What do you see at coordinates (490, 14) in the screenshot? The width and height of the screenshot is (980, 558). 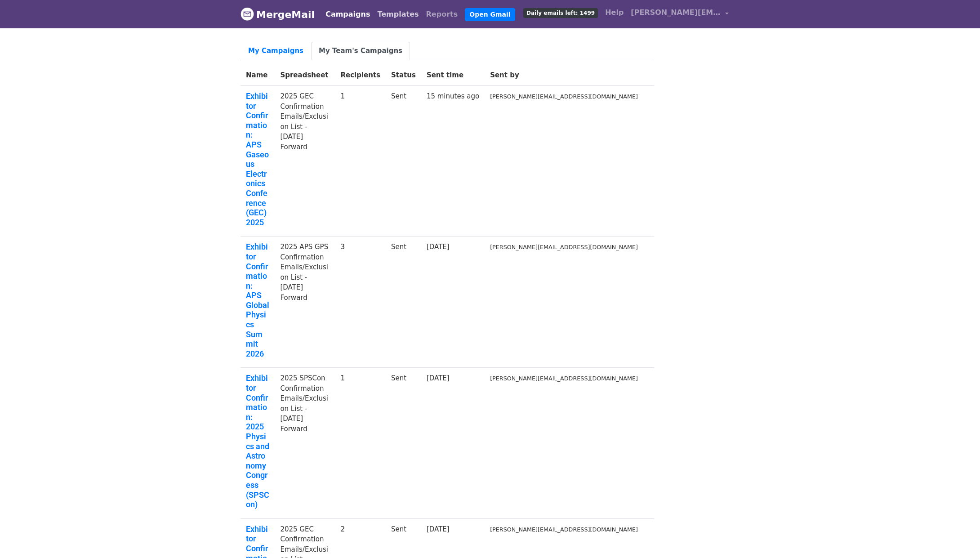 I see `a: Open Gmail` at bounding box center [490, 14].